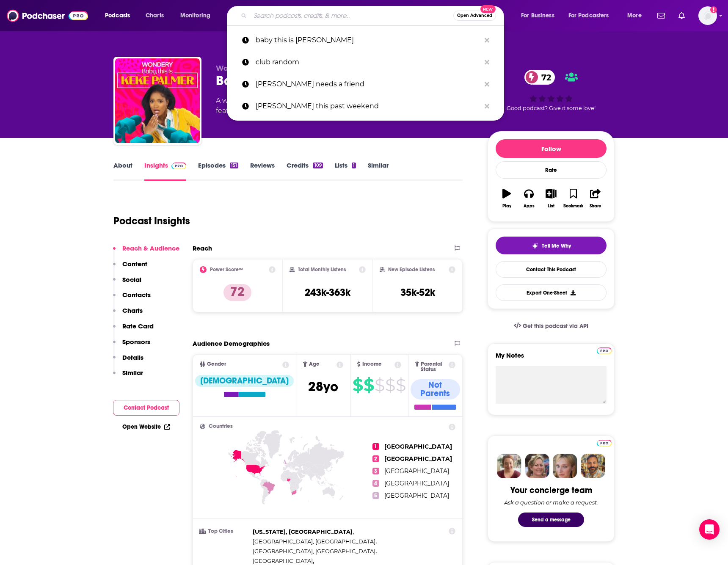 The width and height of the screenshot is (728, 565). Describe the element at coordinates (130, 267) in the screenshot. I see `button: Content` at that location.